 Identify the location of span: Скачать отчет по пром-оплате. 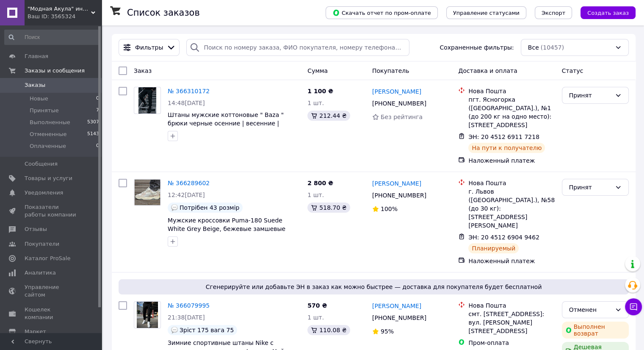
(382, 12).